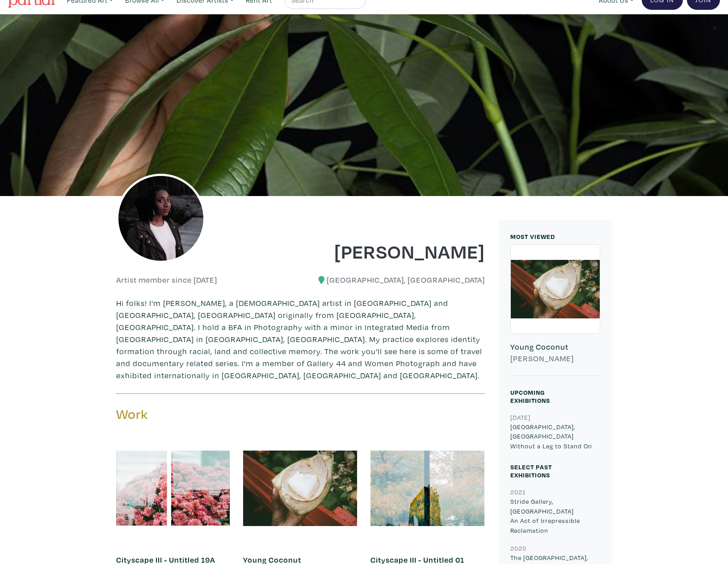 This screenshot has height=564, width=728. I want to click on small: 2020, so click(518, 547).